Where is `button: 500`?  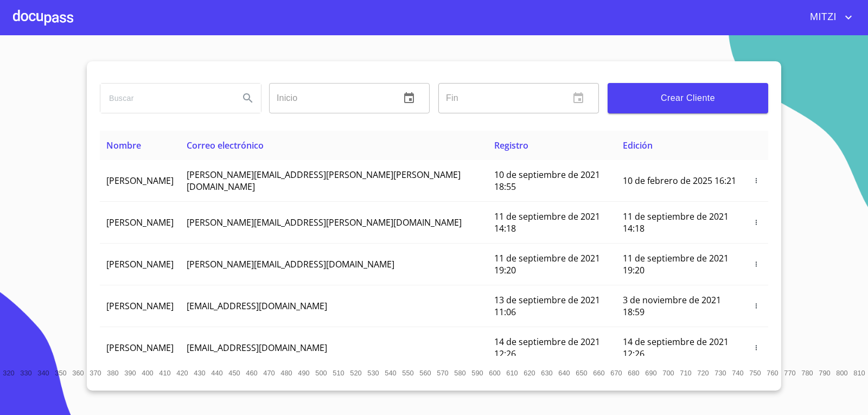 button: 500 is located at coordinates (321, 373).